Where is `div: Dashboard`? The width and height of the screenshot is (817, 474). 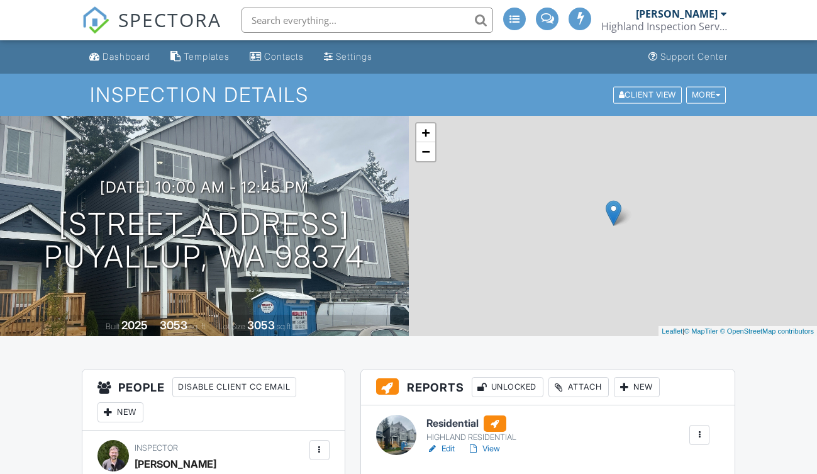 div: Dashboard is located at coordinates (126, 56).